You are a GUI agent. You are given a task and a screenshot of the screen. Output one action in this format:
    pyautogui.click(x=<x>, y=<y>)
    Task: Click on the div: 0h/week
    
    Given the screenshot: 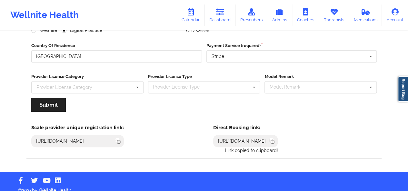 What is the action you would take?
    pyautogui.click(x=233, y=30)
    